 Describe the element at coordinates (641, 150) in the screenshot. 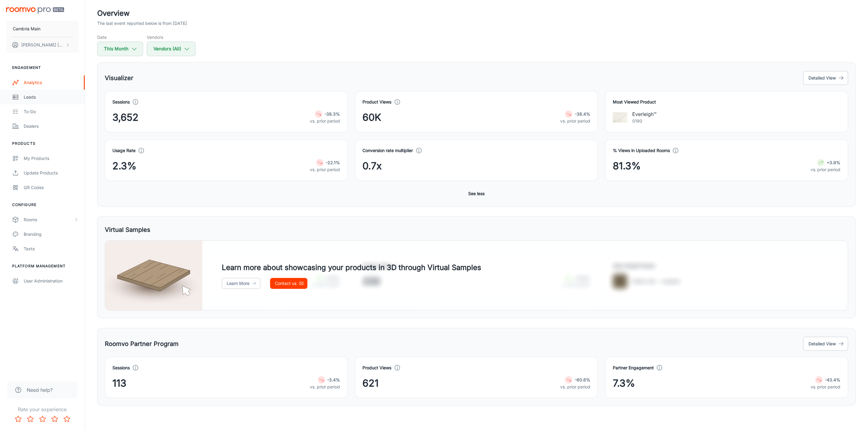

I see `h4: % Views in Uploaded Rooms` at that location.